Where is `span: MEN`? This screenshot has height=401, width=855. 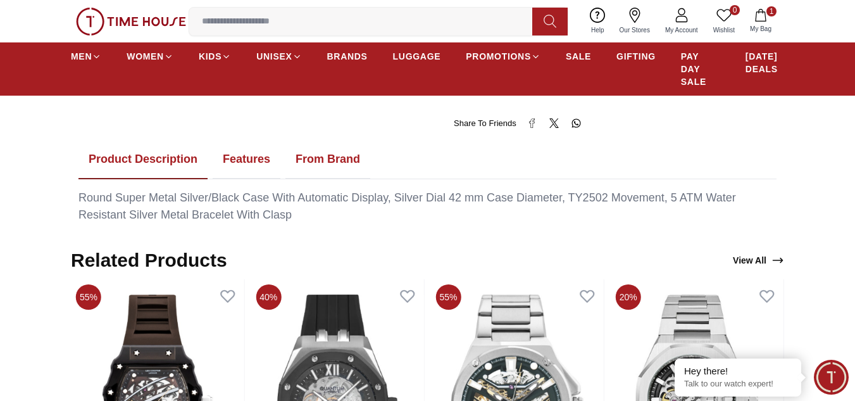 span: MEN is located at coordinates (81, 56).